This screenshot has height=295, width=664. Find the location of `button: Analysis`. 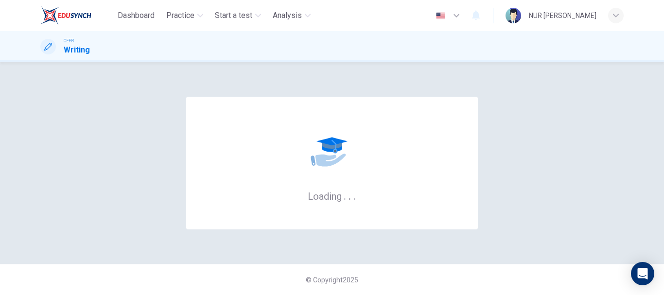

button: Analysis is located at coordinates (292, 16).